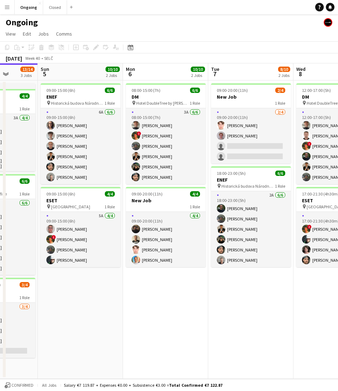 This screenshot has height=391, width=338. What do you see at coordinates (25, 285) in the screenshot?
I see `span: 3/4` at bounding box center [25, 285].